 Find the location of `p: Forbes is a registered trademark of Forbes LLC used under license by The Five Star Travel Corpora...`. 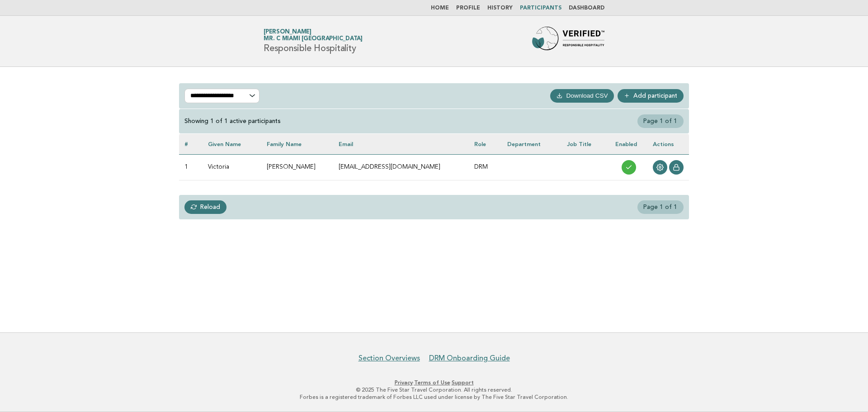

p: Forbes is a registered trademark of Forbes LLC used under license by The Five Star Travel Corpora... is located at coordinates (434, 397).